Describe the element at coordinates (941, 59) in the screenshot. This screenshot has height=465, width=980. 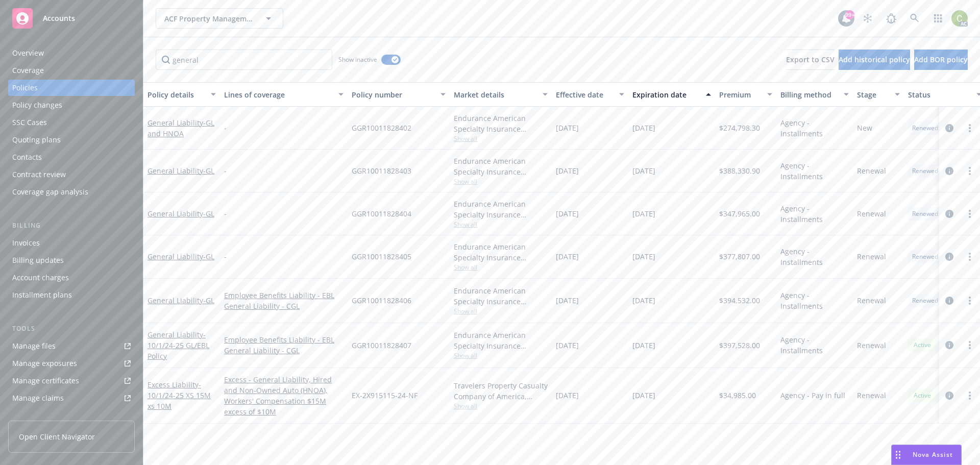
I see `span: Add BOR policy` at that location.